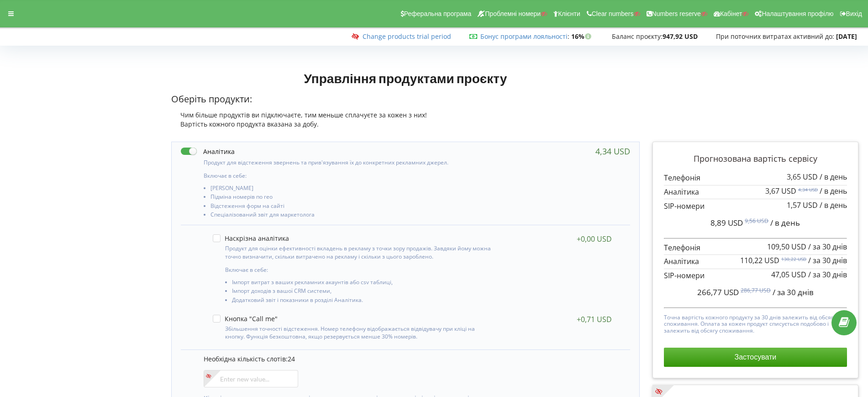  I want to click on p: Точна вартість кожного продукту за 30 днів залежить від обсягу споживання. Оплата за кожен продук..., so click(755, 322).